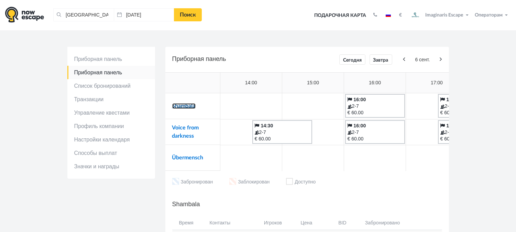 Image resolution: width=516 pixels, height=232 pixels. I want to click on a: Список бронирований, so click(111, 86).